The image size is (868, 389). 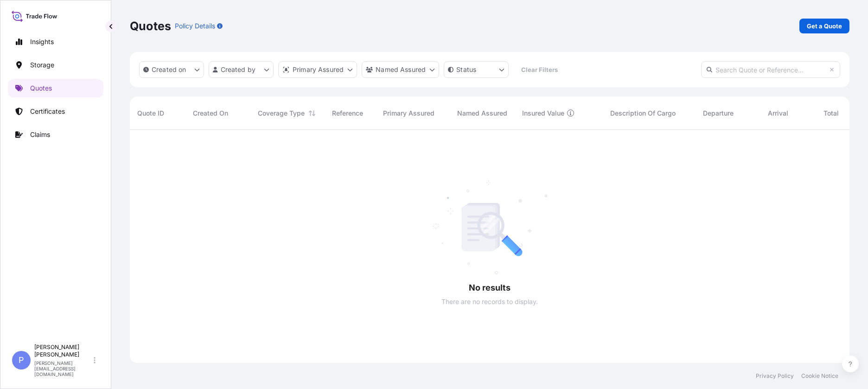 I want to click on p: Primary Assured, so click(x=318, y=70).